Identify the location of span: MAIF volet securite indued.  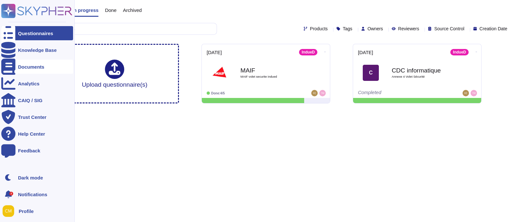
(273, 77).